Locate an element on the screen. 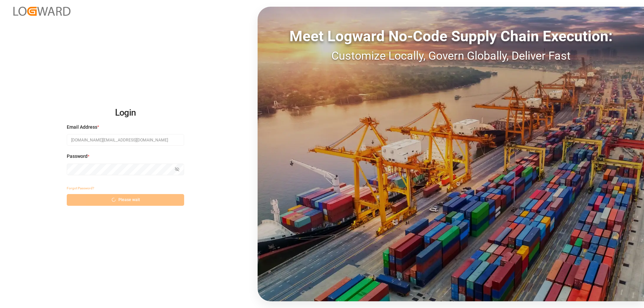  h2: Login is located at coordinates (126, 113).